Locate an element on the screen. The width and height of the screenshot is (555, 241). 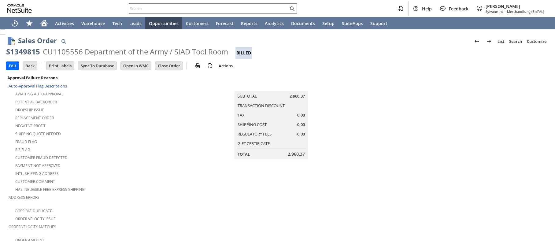
input: Search is located at coordinates (209, 9).